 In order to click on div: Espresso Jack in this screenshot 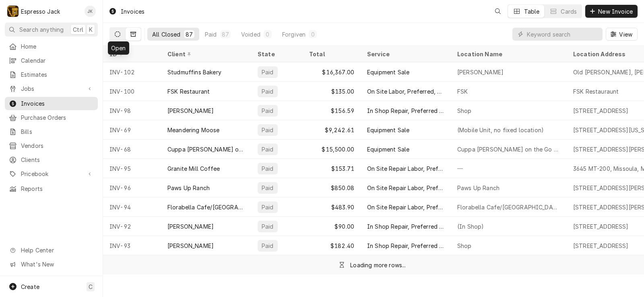, I will do `click(40, 11)`.